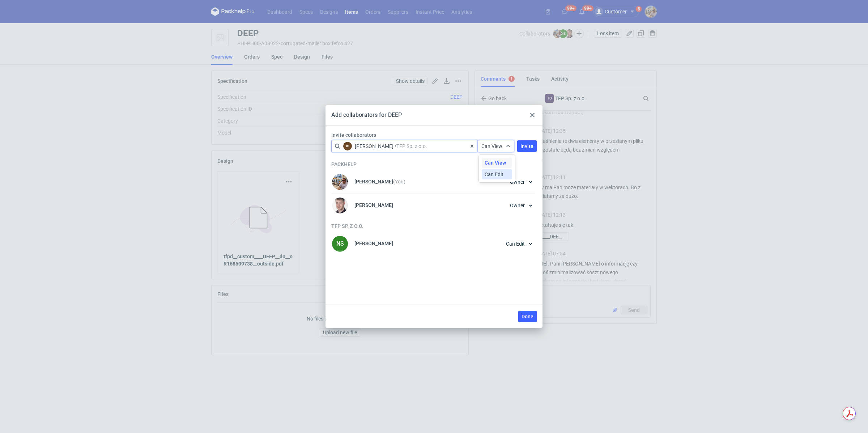 This screenshot has width=868, height=433. Describe the element at coordinates (412, 146) in the screenshot. I see `span: TFP Sp. z o.o.` at that location.